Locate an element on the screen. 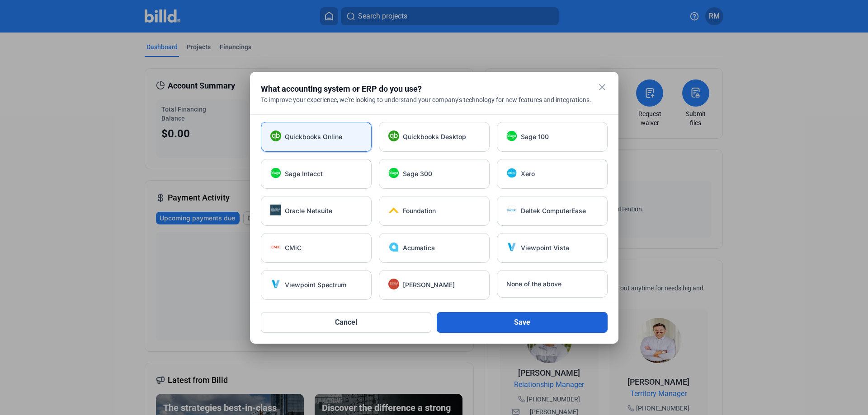 Image resolution: width=868 pixels, height=415 pixels. span: Viewpoint Spectrum is located at coordinates (315, 285).